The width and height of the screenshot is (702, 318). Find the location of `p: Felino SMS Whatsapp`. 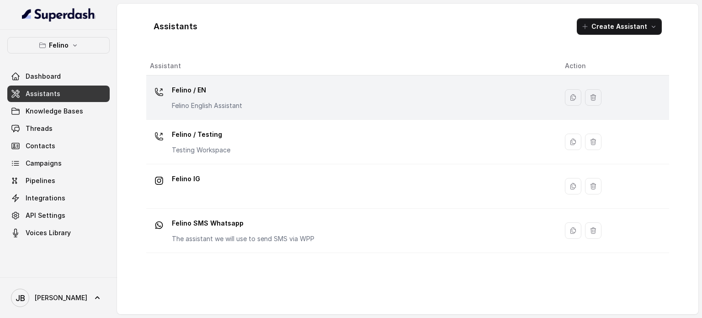

p: Felino SMS Whatsapp is located at coordinates (243, 223).